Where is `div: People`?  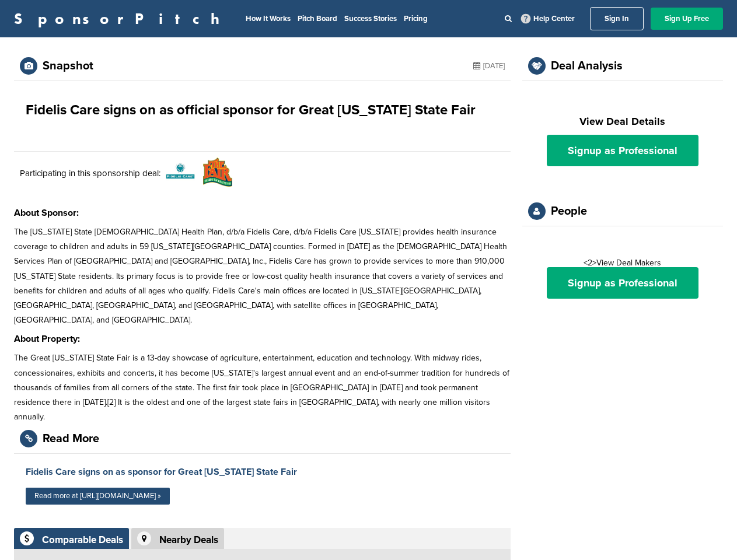
div: People is located at coordinates (569, 211).